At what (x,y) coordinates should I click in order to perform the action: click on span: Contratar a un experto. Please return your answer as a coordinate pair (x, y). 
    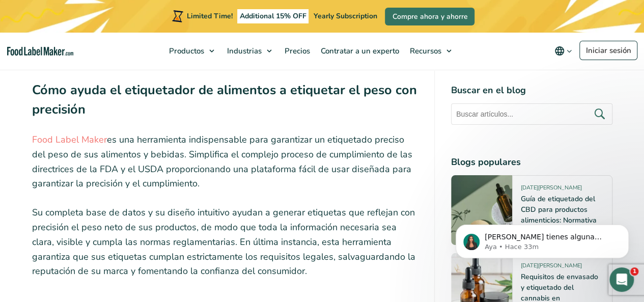
    Looking at the image, I should click on (359, 50).